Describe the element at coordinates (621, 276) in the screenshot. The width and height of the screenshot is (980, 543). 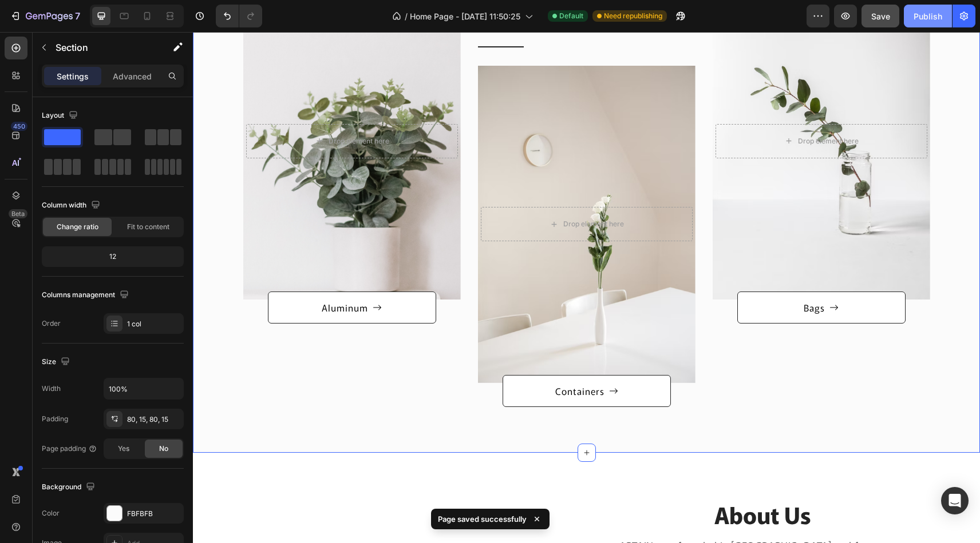
I see `p: Bags` at that location.